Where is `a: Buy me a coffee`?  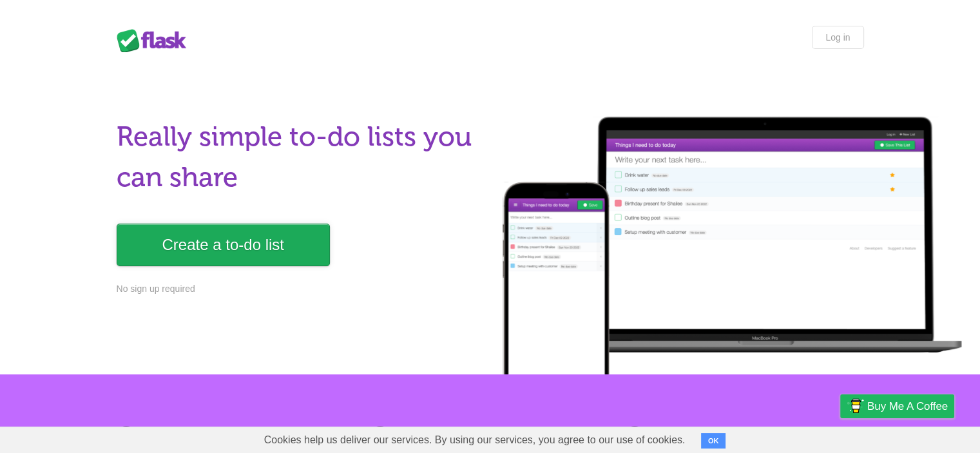
a: Buy me a coffee is located at coordinates (896, 406).